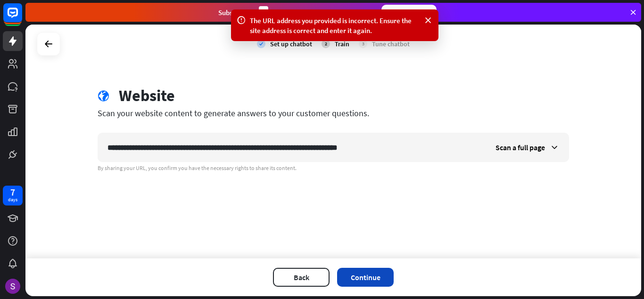 Image resolution: width=644 pixels, height=299 pixels. I want to click on div: Set up chatbot, so click(291, 44).